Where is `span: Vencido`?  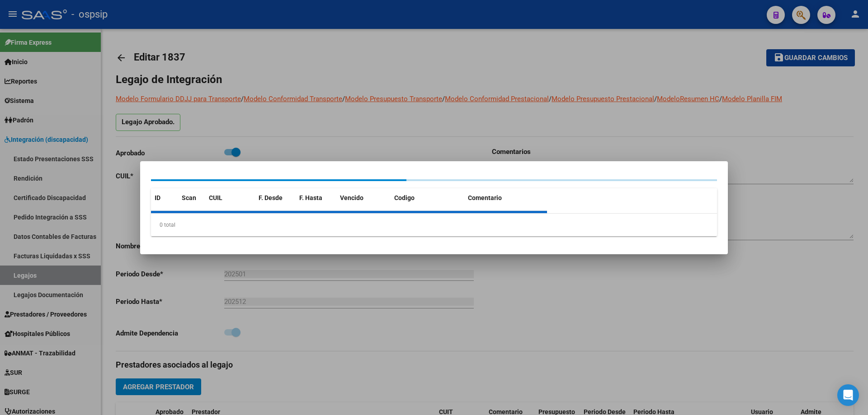 span: Vencido is located at coordinates (351, 198).